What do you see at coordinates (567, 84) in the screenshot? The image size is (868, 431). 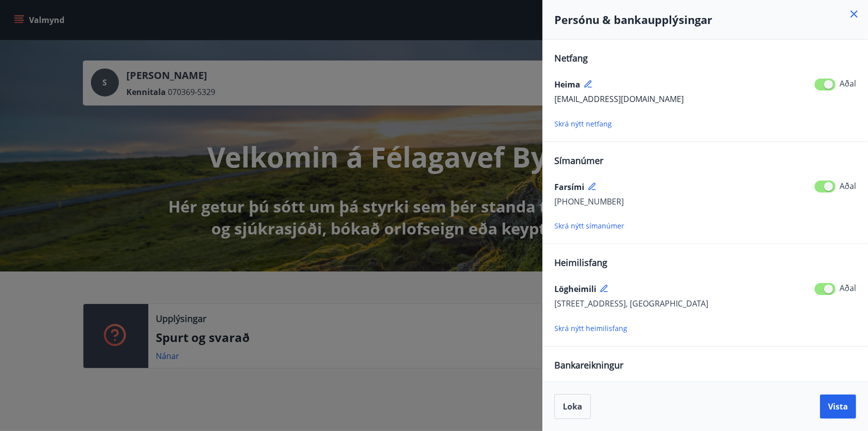 I see `span: Heima` at bounding box center [567, 84].